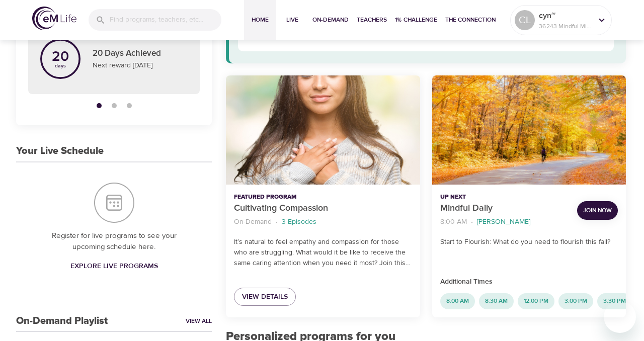 This screenshot has width=644, height=341. Describe the element at coordinates (504, 198) in the screenshot. I see `p: Up Next` at that location.